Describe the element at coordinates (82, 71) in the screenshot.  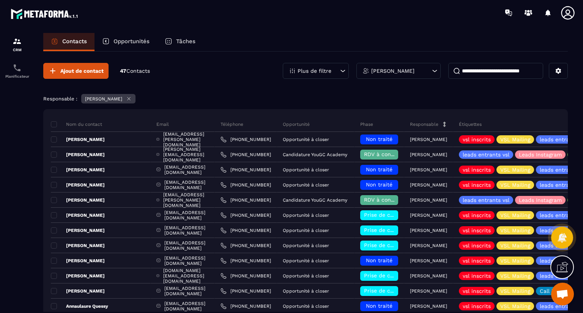
I see `span: Ajout de contact` at that location.